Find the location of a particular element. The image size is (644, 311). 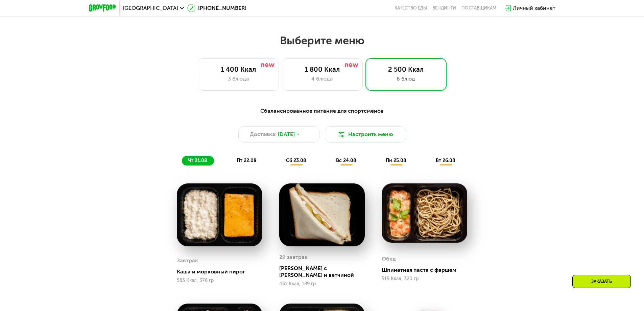

div: Обед is located at coordinates (389, 259).